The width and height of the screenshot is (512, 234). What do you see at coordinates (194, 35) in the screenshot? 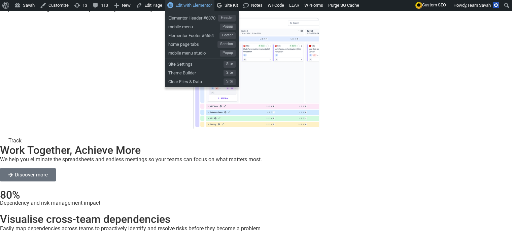
I see `span: Elementor Footer #6654` at bounding box center [194, 35].